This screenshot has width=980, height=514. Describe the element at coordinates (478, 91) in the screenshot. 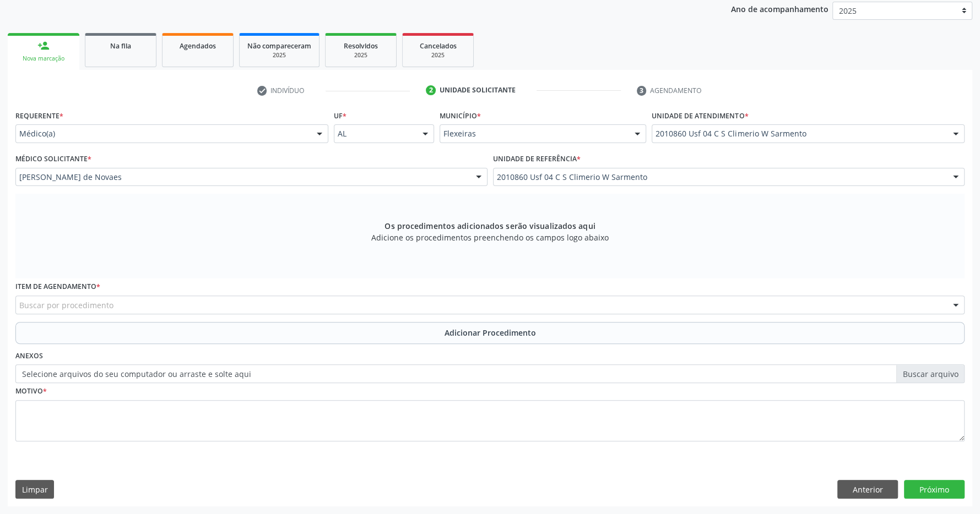

I see `div: Unidade solicitante` at that location.